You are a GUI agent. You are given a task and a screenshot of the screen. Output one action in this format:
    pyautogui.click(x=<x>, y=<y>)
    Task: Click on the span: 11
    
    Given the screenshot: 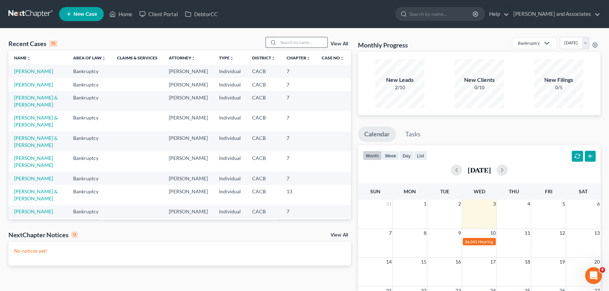 What is the action you would take?
    pyautogui.click(x=527, y=233)
    